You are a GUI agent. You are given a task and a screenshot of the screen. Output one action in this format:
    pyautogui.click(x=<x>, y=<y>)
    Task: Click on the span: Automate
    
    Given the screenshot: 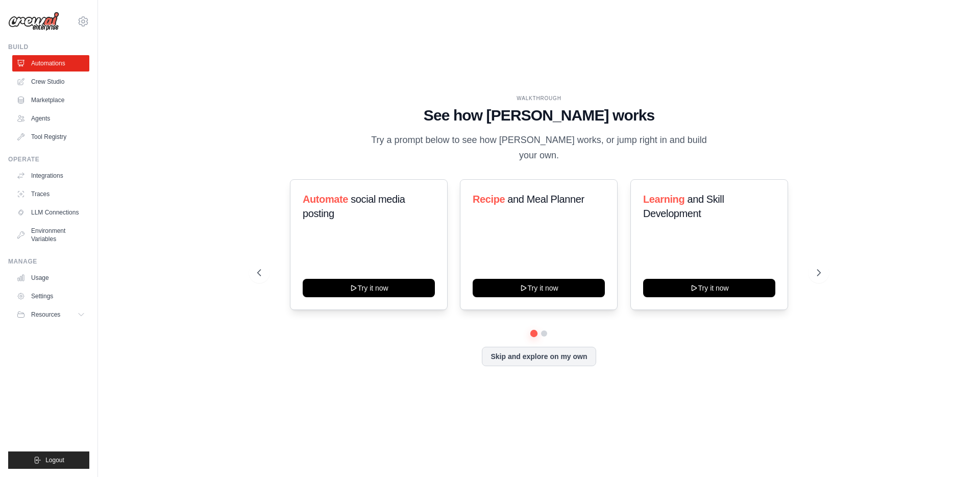 What is the action you would take?
    pyautogui.click(x=325, y=199)
    